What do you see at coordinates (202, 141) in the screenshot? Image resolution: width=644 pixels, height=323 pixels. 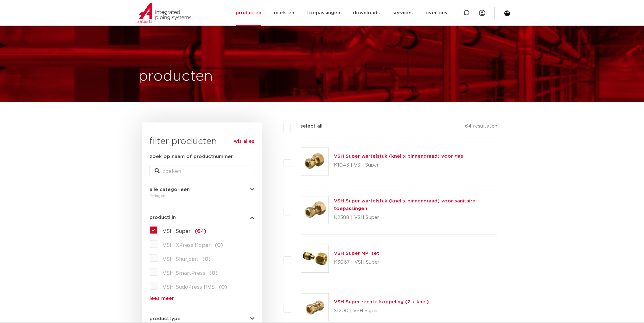 I see `h3: filter producten` at bounding box center [202, 141].